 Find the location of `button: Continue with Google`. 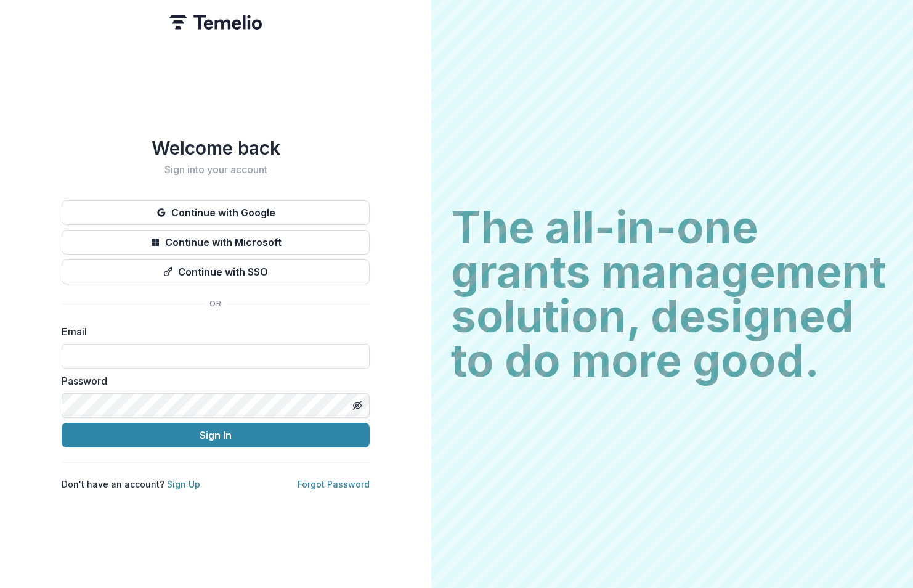

button: Continue with Google is located at coordinates (216, 213).